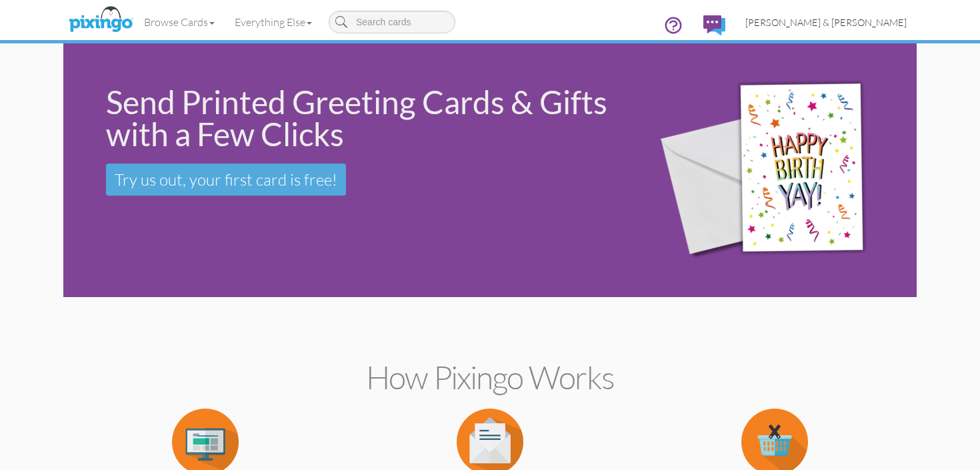 The width and height of the screenshot is (980, 470). What do you see at coordinates (776, 170) in the screenshot?
I see `img: 942c5090-71ba-4bfc-9a92-ca782dcda692.png` at bounding box center [776, 170].